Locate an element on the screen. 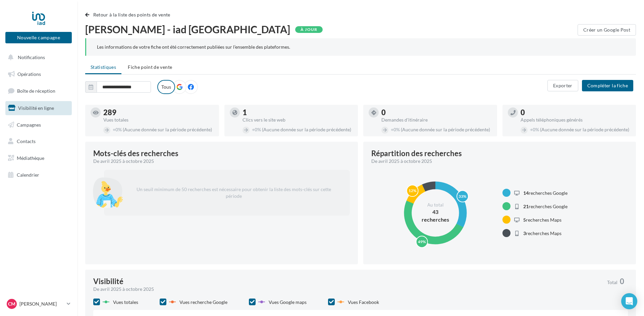 Image resolution: width=644 pixels, height=316 pixels. span: Visibilité en ligne is located at coordinates (36, 108).